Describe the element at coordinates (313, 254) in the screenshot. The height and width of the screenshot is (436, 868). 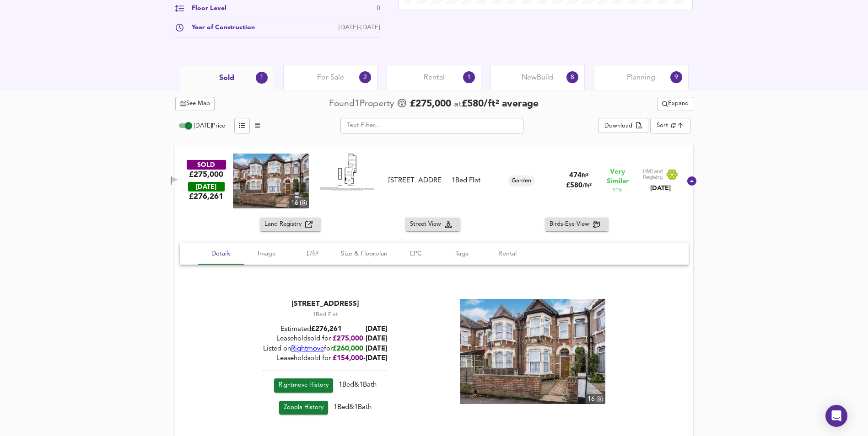
I see `span: £/ft²` at that location.